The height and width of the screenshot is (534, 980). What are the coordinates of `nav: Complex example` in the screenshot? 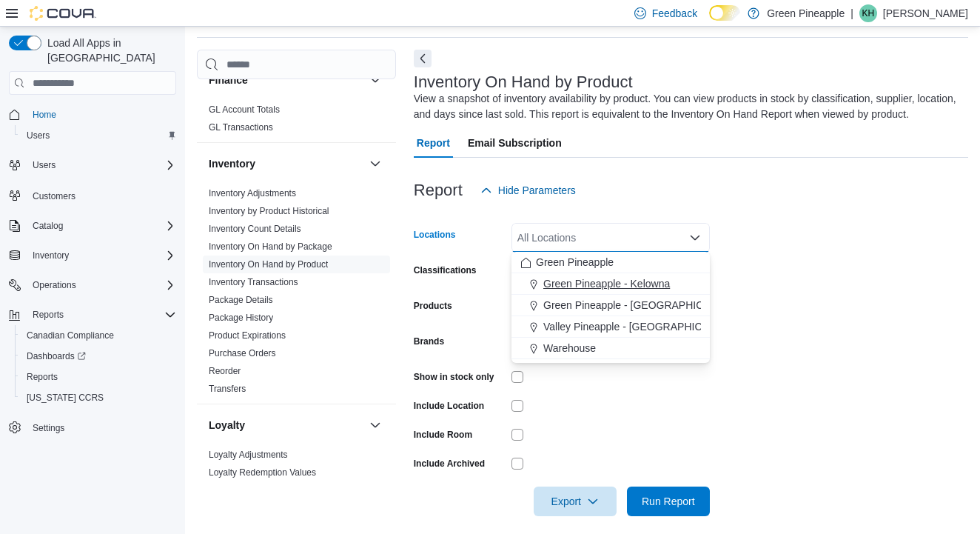 It's located at (93, 287).